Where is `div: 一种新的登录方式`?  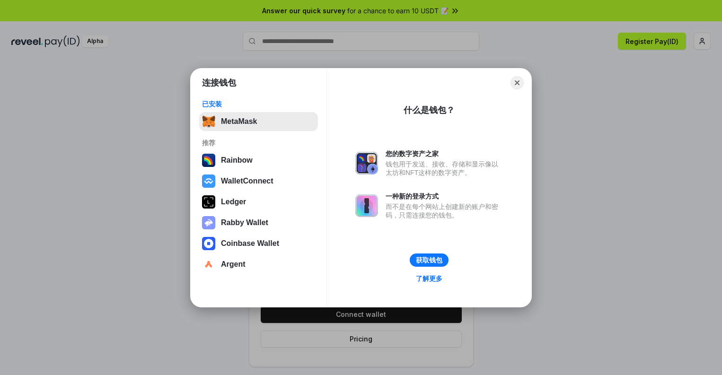 div: 一种新的登录方式 is located at coordinates (444, 196).